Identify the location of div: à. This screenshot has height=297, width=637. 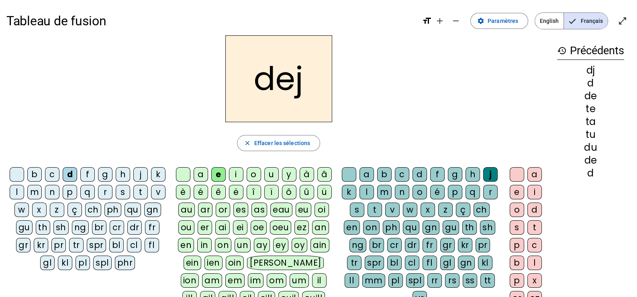
(307, 174).